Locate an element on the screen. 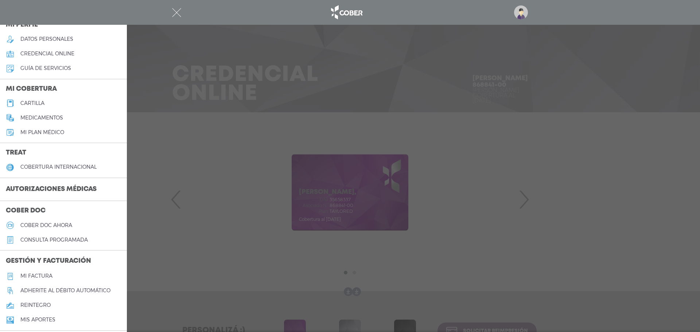 This screenshot has height=332, width=700. h5: medicamentos is located at coordinates (42, 118).